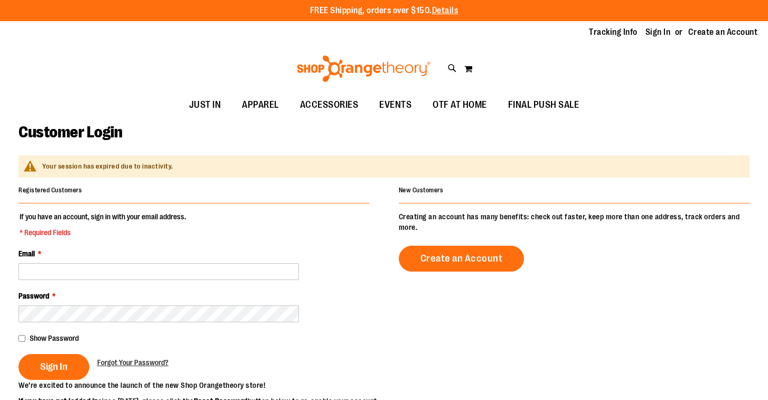  Describe the element at coordinates (205, 105) in the screenshot. I see `span: JUST IN` at that location.